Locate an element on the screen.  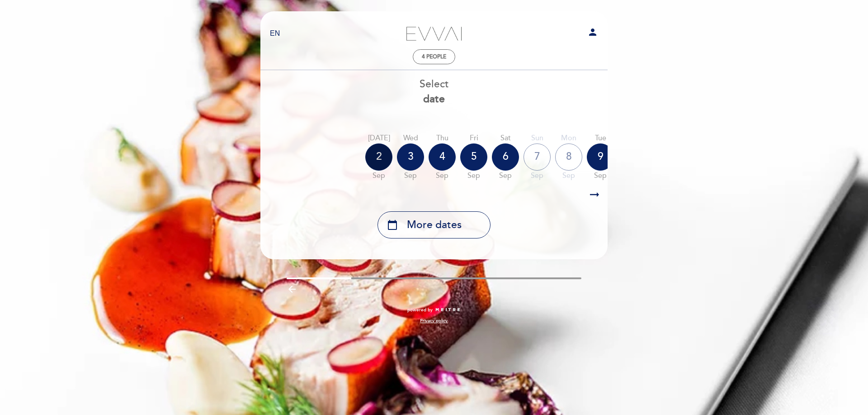
a: Privacy policy is located at coordinates (433, 320).